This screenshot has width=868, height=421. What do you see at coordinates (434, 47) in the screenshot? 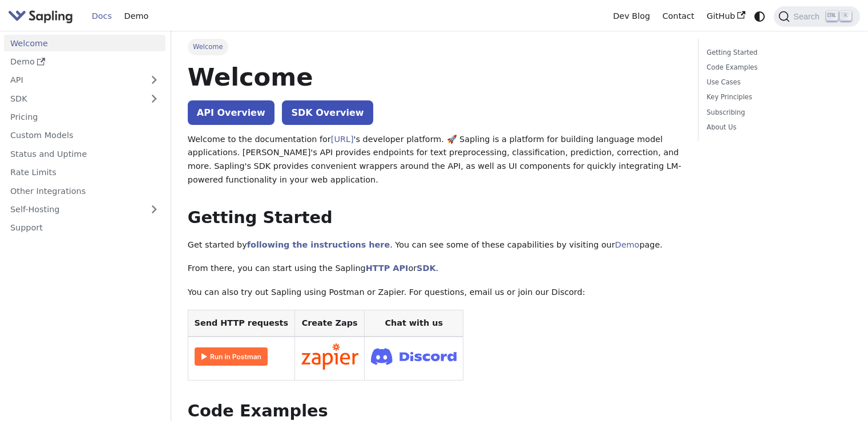
I see `nav: Breadcrumbs` at bounding box center [434, 47].